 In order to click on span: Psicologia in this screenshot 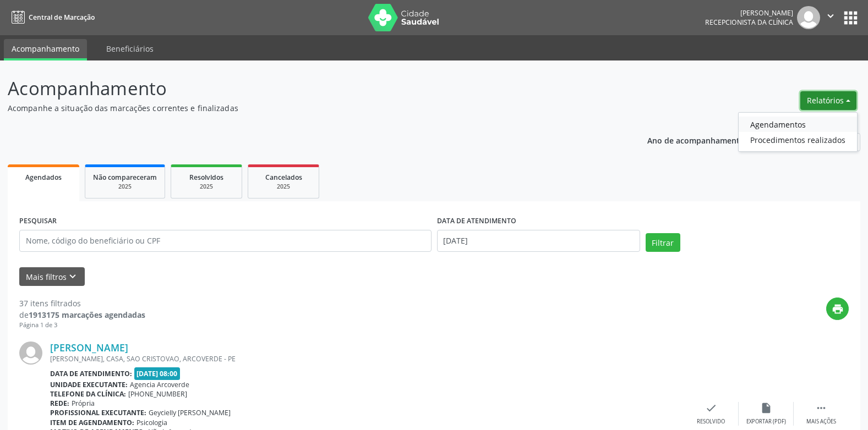, I will do `click(152, 422)`.